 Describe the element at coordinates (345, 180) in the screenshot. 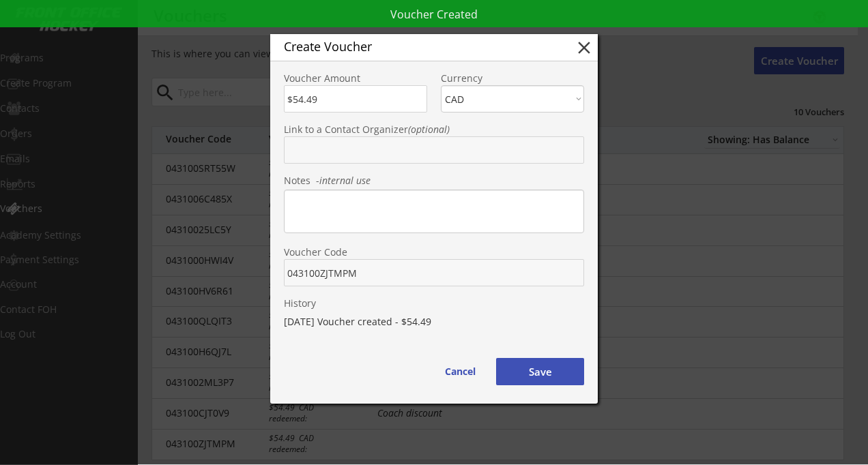

I see `em: internal use` at that location.